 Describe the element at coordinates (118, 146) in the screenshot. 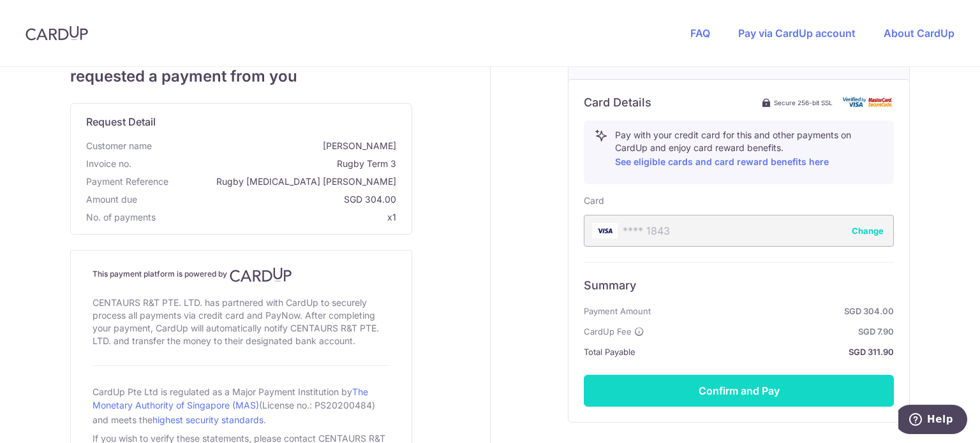

I see `span: Customer name` at that location.